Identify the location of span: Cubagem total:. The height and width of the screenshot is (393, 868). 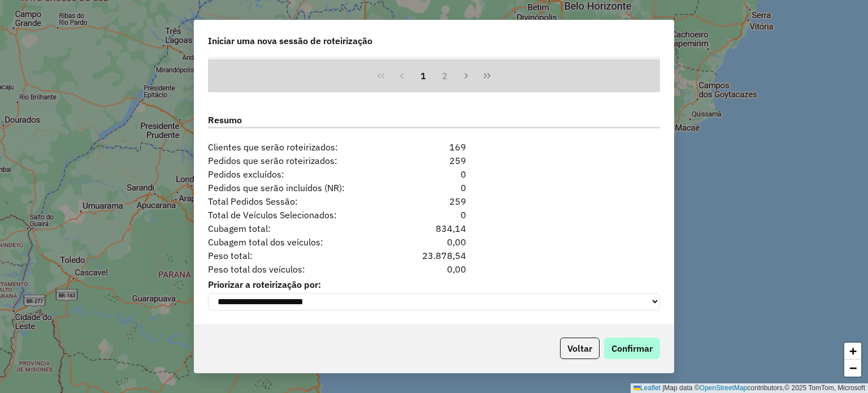
(298, 229).